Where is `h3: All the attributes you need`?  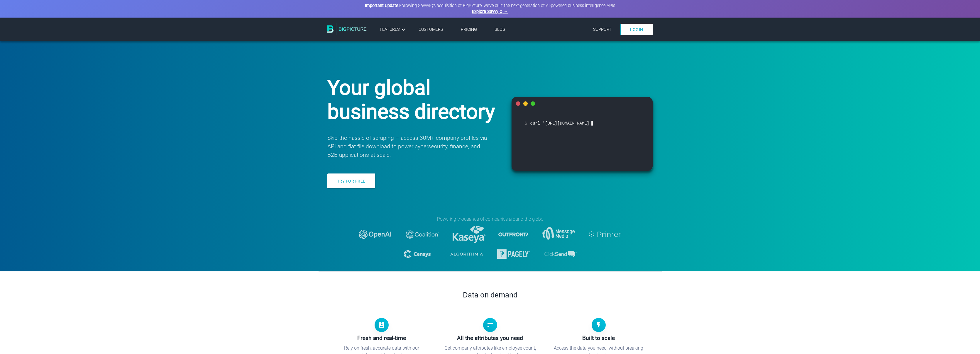
h3: All the attributes you need is located at coordinates (490, 338).